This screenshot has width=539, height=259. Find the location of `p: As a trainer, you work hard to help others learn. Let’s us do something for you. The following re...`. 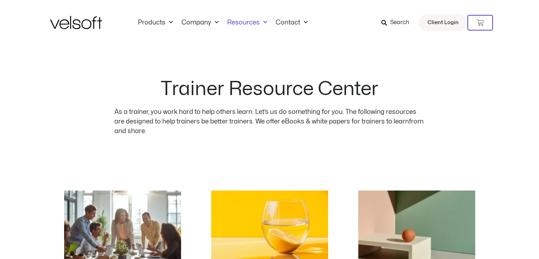

p: As a trainer, you work hard to help others learn. Let’s us do something for you. The following re... is located at coordinates (269, 121).